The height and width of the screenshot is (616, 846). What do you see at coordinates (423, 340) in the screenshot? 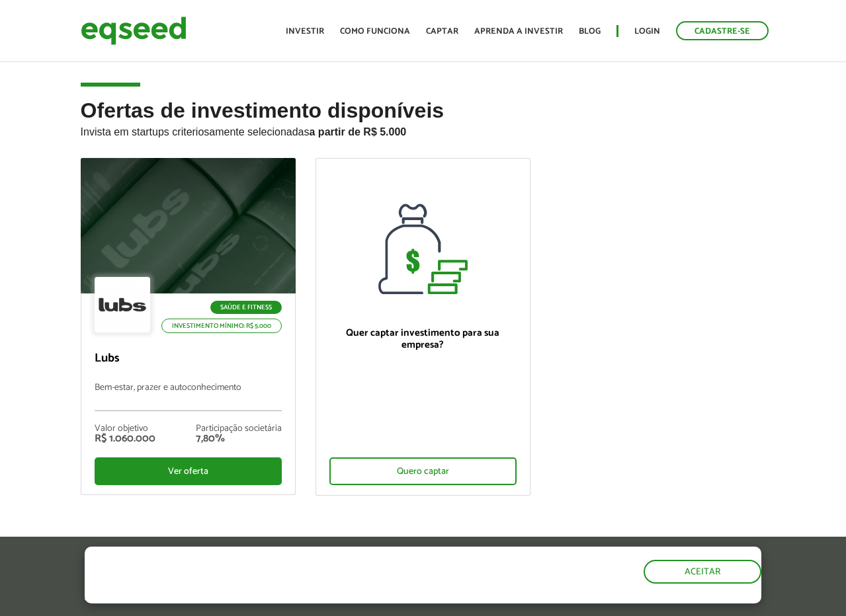
I see `p: Quer captar investimento para sua empresa?` at bounding box center [423, 340].